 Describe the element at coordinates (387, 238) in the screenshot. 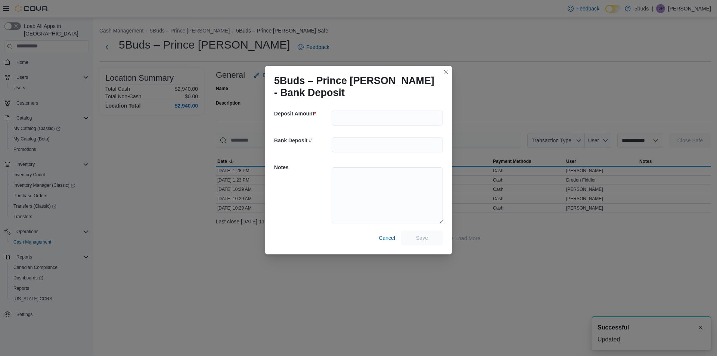

I see `button: Cancel` at that location.